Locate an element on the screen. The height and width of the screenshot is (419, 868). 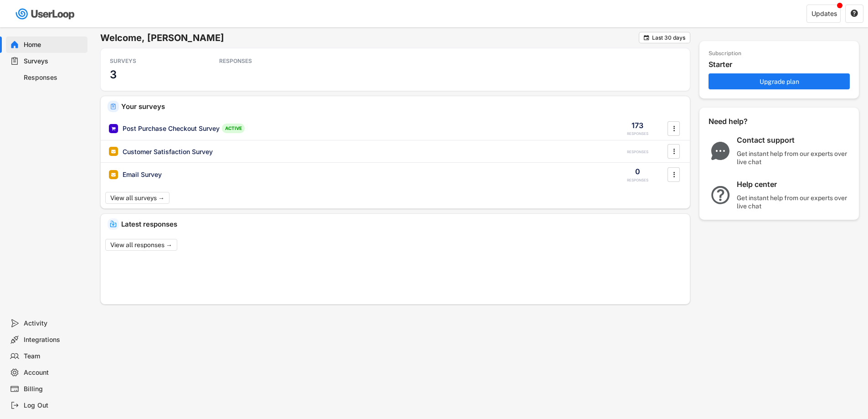
div: Your surveys is located at coordinates (402, 106).